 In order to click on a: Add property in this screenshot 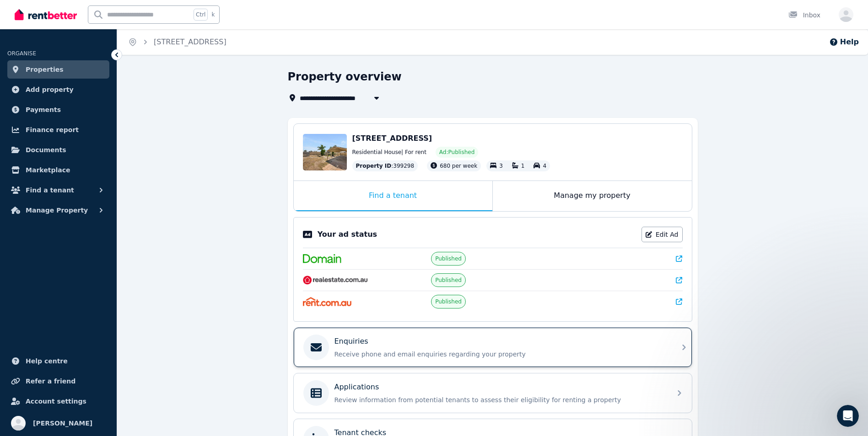, I will do `click(58, 89)`.